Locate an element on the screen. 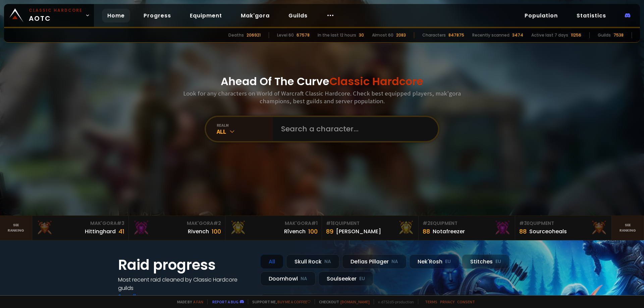  a: Progress is located at coordinates (157, 15).